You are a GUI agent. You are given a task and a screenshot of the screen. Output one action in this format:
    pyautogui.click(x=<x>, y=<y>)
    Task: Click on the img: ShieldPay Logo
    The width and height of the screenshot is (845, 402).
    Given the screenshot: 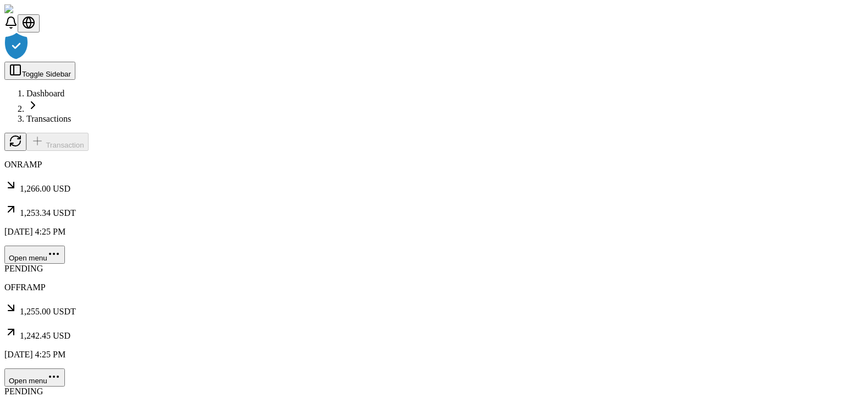 What is the action you would take?
    pyautogui.click(x=37, y=9)
    